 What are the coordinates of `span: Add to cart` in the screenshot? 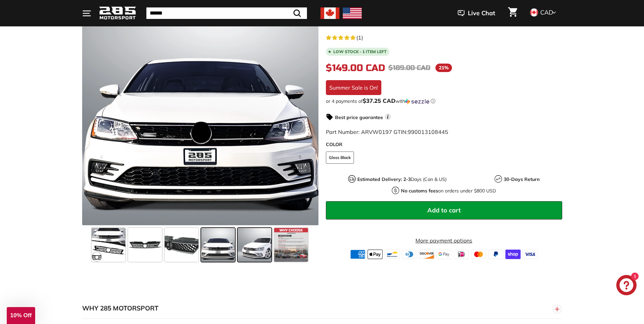 It's located at (444, 210).